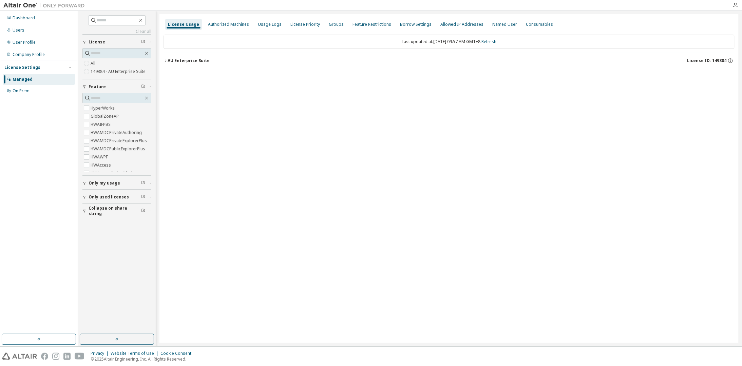  Describe the element at coordinates (143, 359) in the screenshot. I see `p: © 2025 Altair Engineering, Inc. All Rights Reserved.` at that location.